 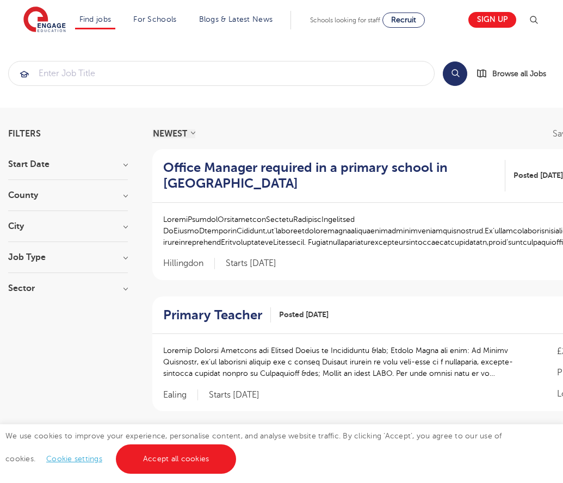 What do you see at coordinates (24, 134) in the screenshot?
I see `span: Filters` at bounding box center [24, 134].